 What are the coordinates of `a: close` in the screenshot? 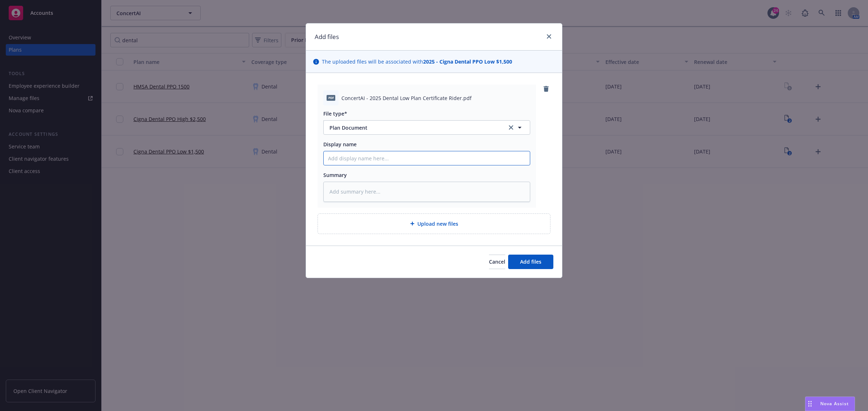 It's located at (549, 37).